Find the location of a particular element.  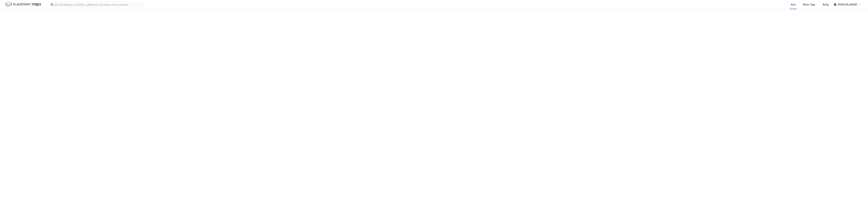

input: Søk på adresse, matrikkel, gårdeiere, leietakere eller personer is located at coordinates (99, 4).